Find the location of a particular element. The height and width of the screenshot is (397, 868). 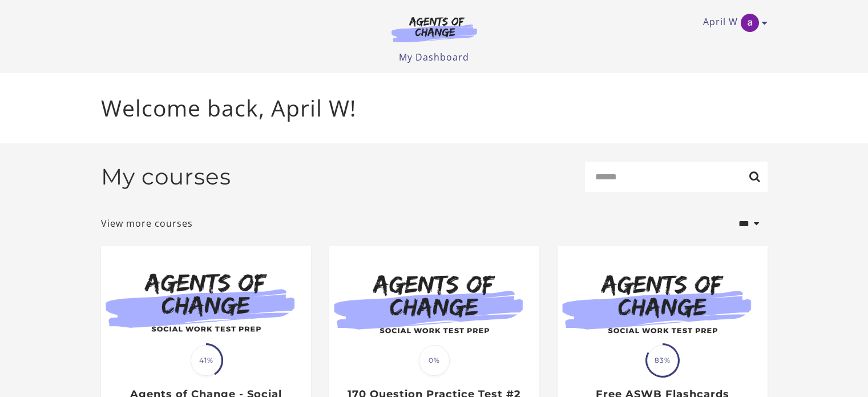

span: 0% is located at coordinates (434, 361).